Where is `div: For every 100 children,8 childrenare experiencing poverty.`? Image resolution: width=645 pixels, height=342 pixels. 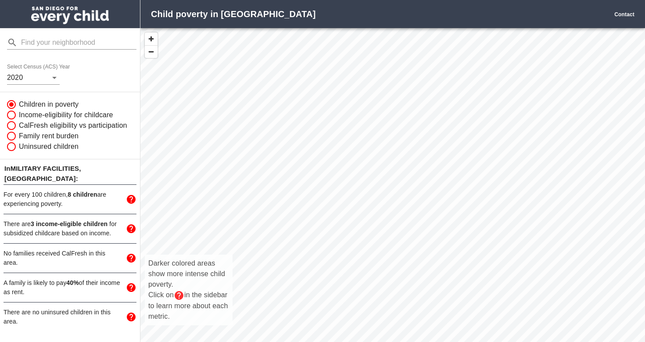 div: For every 100 children,8 childrenare experiencing poverty. is located at coordinates (70, 199).